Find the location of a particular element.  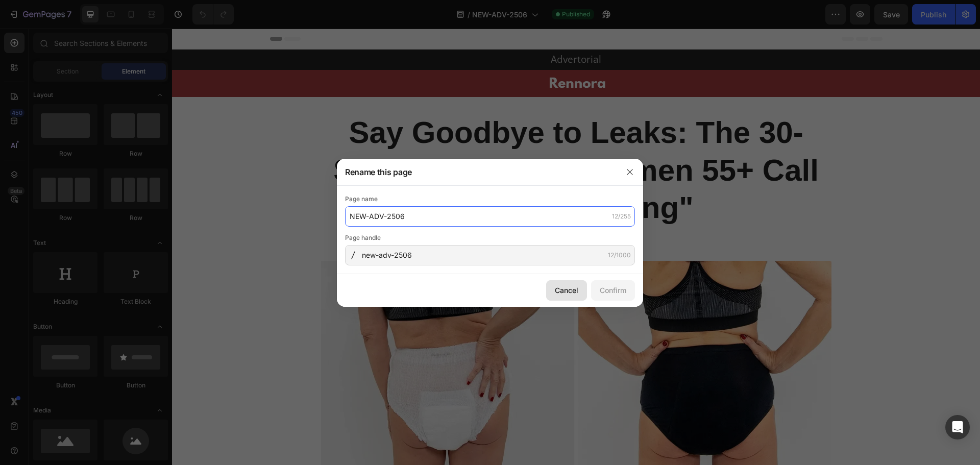

div: Cancel is located at coordinates (566, 290).